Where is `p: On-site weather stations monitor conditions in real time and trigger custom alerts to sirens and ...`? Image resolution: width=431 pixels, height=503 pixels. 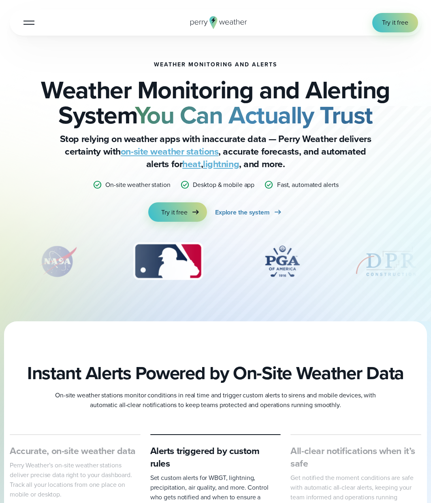
p: On-site weather stations monitor conditions in real time and trigger custom alerts to sirens and ... is located at coordinates (215, 400).